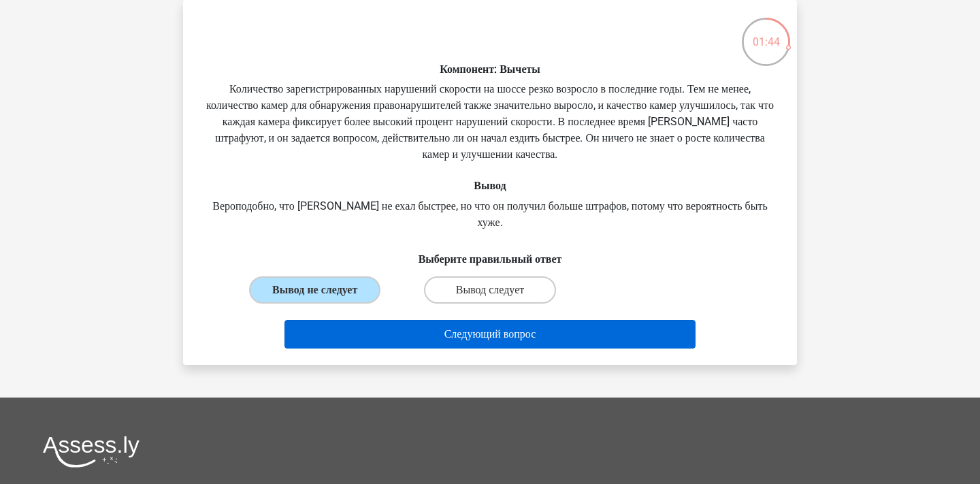 The image size is (980, 484). I want to click on div: Количество зарегистрированных нарушений скорости на шоссе резко возросло в последние годы. Тем не..., so click(490, 182).